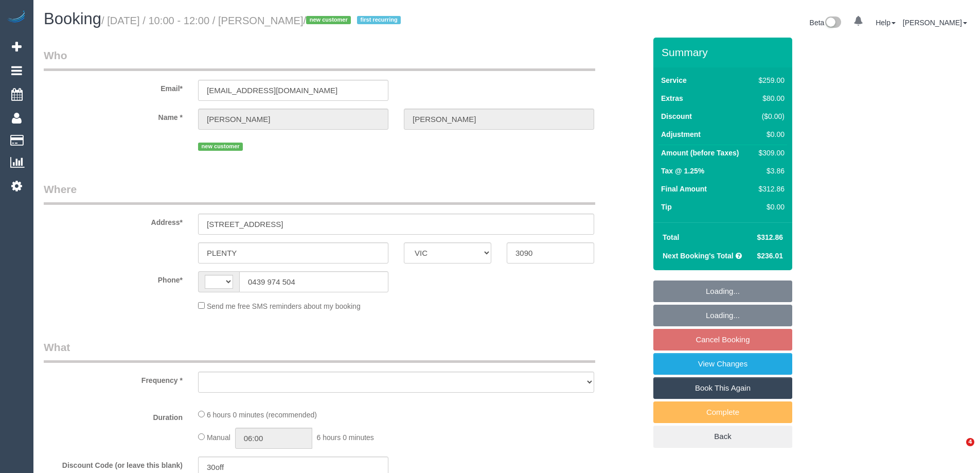  I want to click on input: Suburb*, so click(294, 252).